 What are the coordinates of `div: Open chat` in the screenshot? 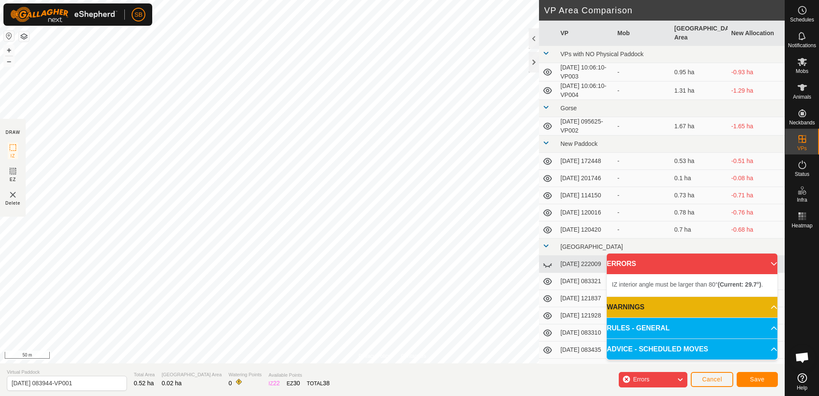 It's located at (802, 357).